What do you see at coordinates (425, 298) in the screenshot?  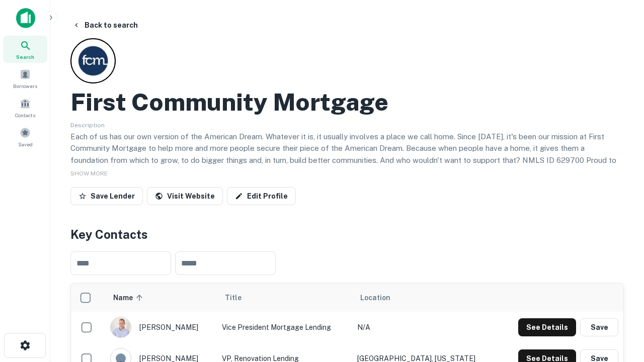 I see `th: Location` at bounding box center [425, 298].